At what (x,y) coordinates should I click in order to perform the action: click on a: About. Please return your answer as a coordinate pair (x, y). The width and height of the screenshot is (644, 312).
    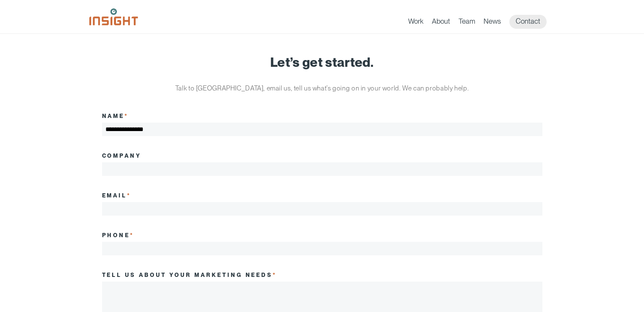
    Looking at the image, I should click on (441, 23).